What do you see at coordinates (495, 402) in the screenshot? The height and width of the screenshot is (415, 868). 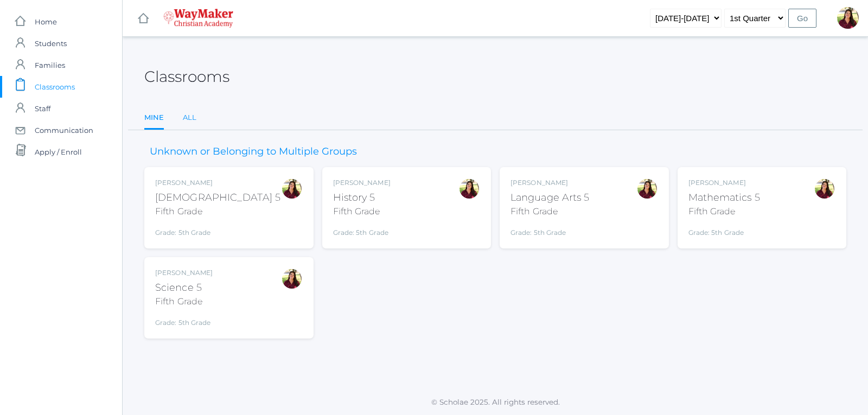 I see `p: © Scholae 2025. All rights reserved.` at bounding box center [495, 402].